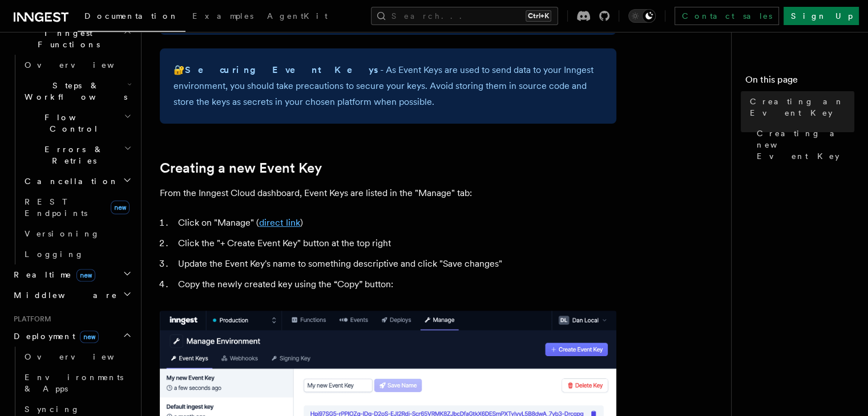  I want to click on a: REST Endpointsnew, so click(77, 207).